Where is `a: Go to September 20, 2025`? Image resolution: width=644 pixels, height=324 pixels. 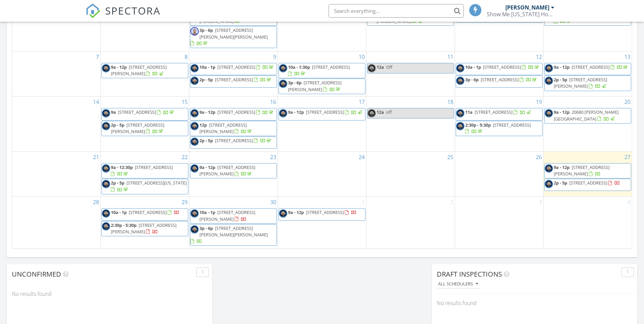
a: Go to September 20, 2025 is located at coordinates (627, 102).